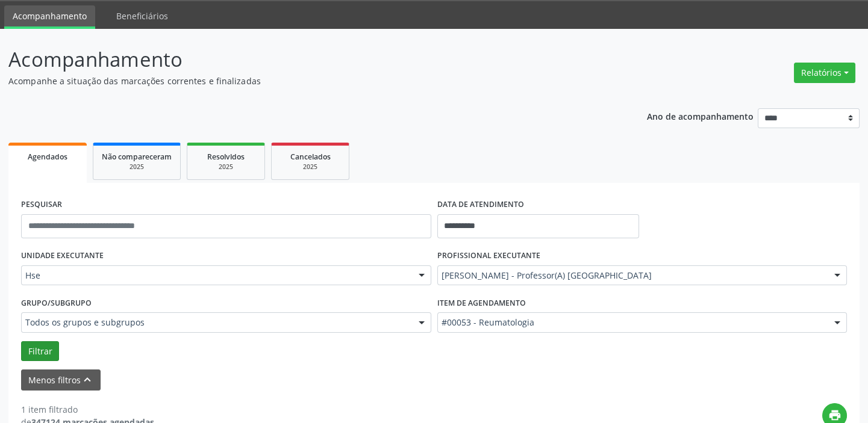 The height and width of the screenshot is (423, 868). What do you see at coordinates (632, 323) in the screenshot?
I see `span: #00053 - Reumatologia` at bounding box center [632, 323].